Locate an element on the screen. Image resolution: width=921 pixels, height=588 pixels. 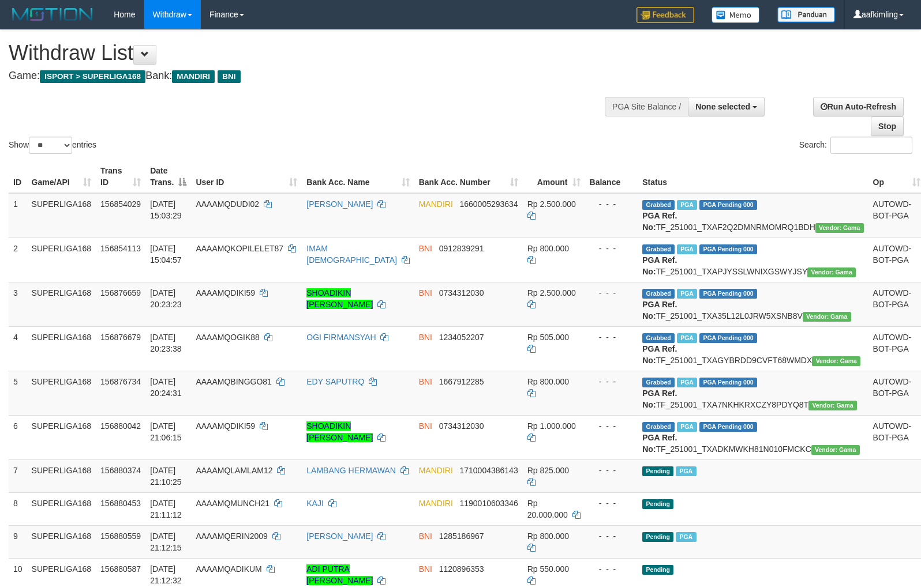
td: 6 is located at coordinates (18, 437).